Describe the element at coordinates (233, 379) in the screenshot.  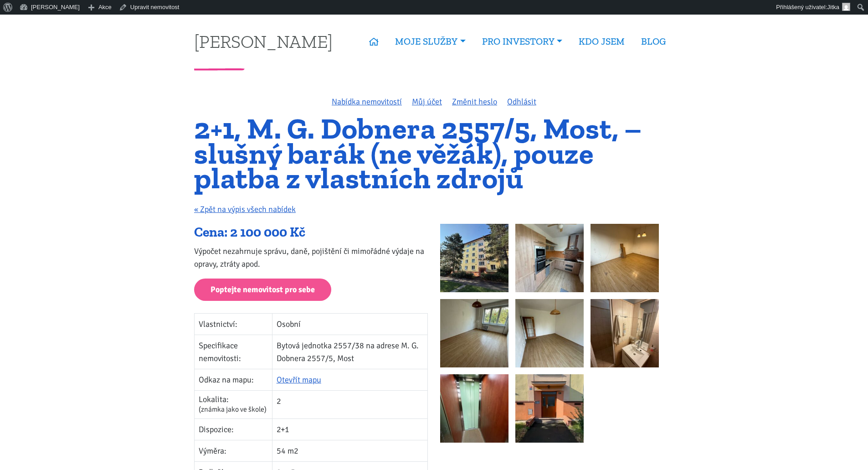
I see `td: Odkaz na mapu:` at that location.